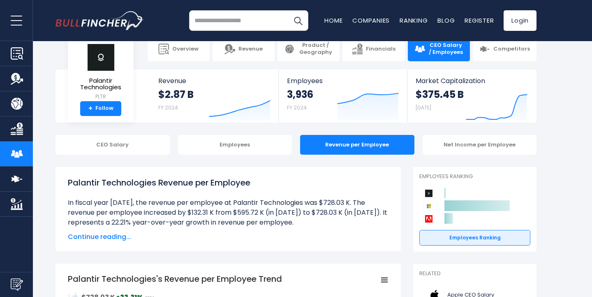 This screenshot has height=297, width=592. What do you see at coordinates (235, 145) in the screenshot?
I see `div: Employees` at bounding box center [235, 145].